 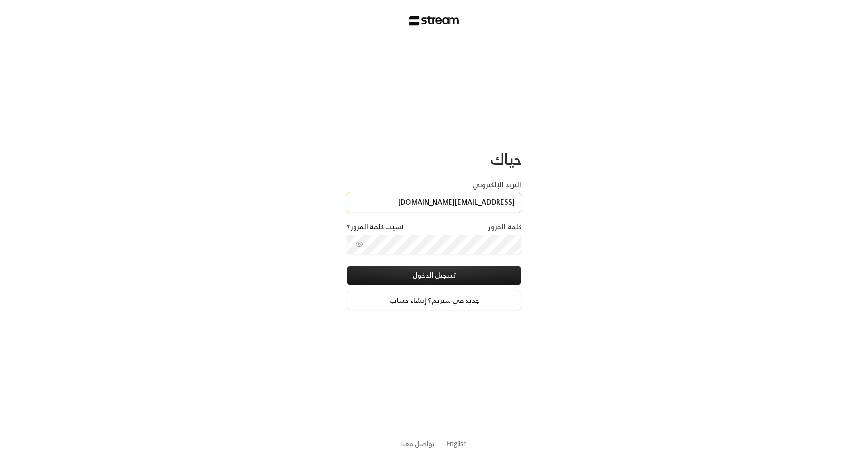 I want to click on button: تسجيل الدخول, so click(x=434, y=276).